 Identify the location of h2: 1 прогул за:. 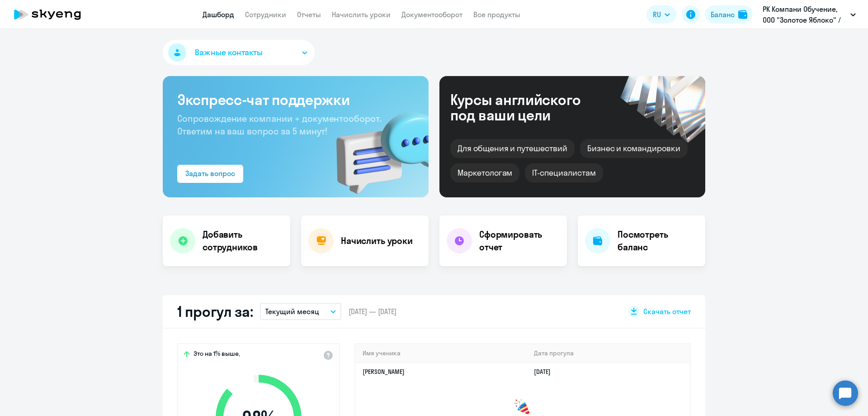
(215, 311).